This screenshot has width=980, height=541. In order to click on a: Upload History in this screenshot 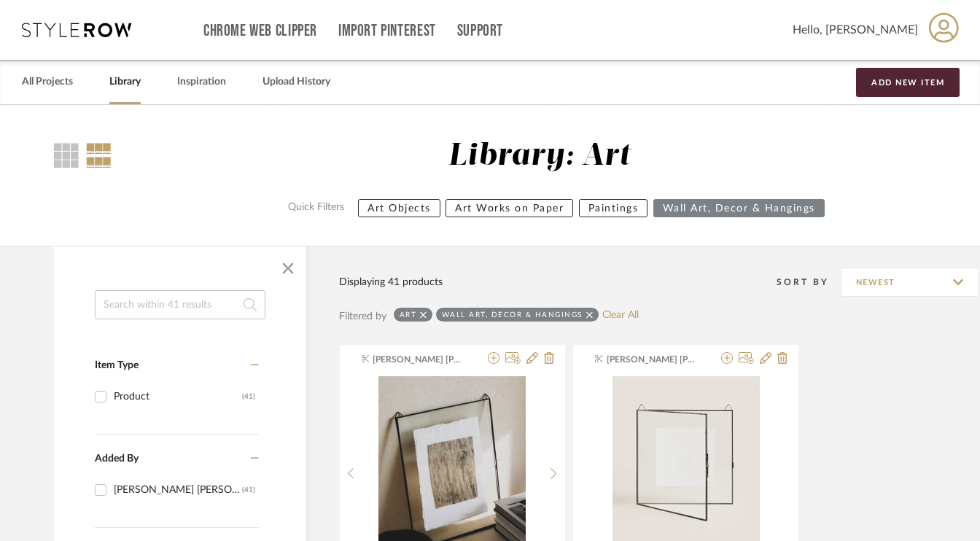, I will do `click(296, 82)`.